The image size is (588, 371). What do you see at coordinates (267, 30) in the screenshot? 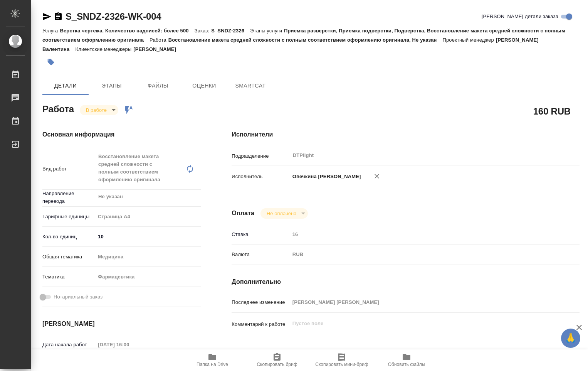
I see `p: Этапы услуги` at bounding box center [267, 30].